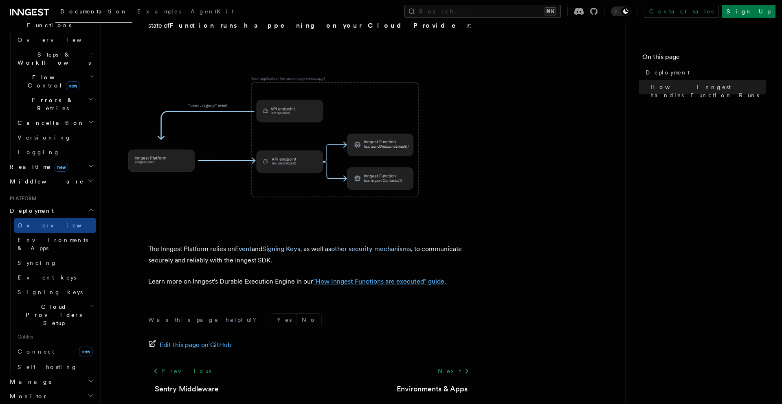 The image size is (782, 404). Describe the element at coordinates (311, 255) in the screenshot. I see `p: The Inngest Platform relies on and , as well as , to communicate securely and reliably with the I...` at that location.